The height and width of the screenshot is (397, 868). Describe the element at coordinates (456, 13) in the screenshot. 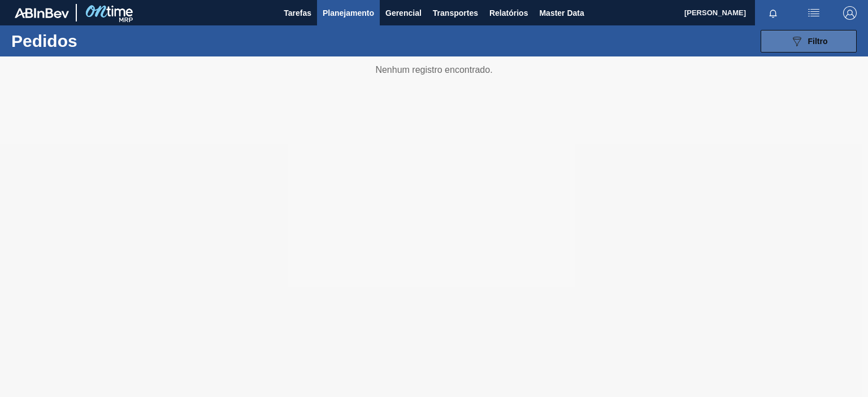

I see `span: Transportes` at that location.